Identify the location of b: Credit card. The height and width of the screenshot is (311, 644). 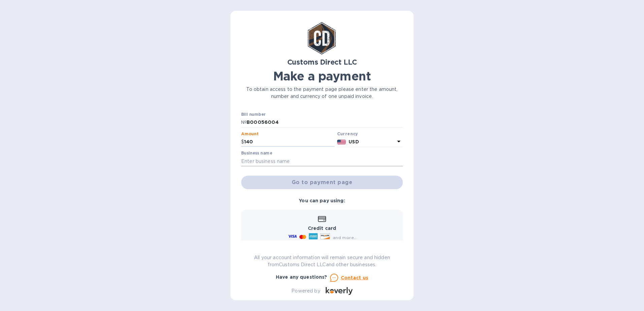
(322, 228).